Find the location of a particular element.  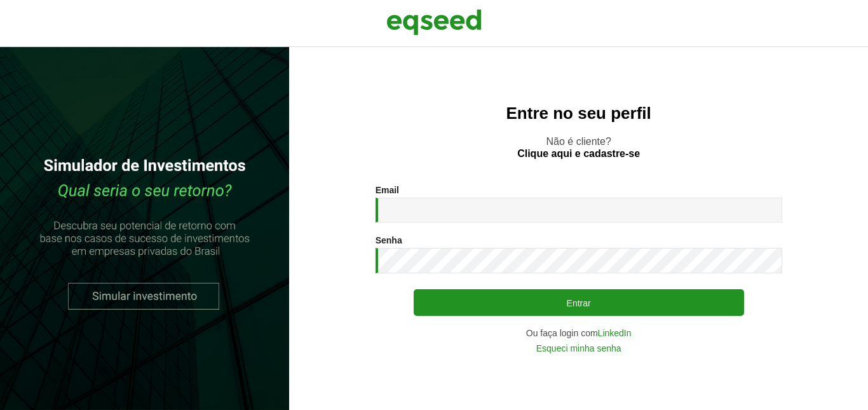

button: Entrar is located at coordinates (579, 302).